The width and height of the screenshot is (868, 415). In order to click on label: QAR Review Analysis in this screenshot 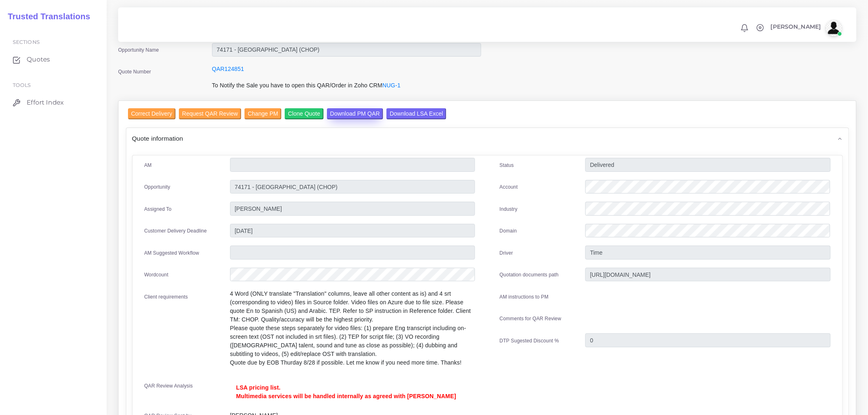, I will do `click(168, 386)`.